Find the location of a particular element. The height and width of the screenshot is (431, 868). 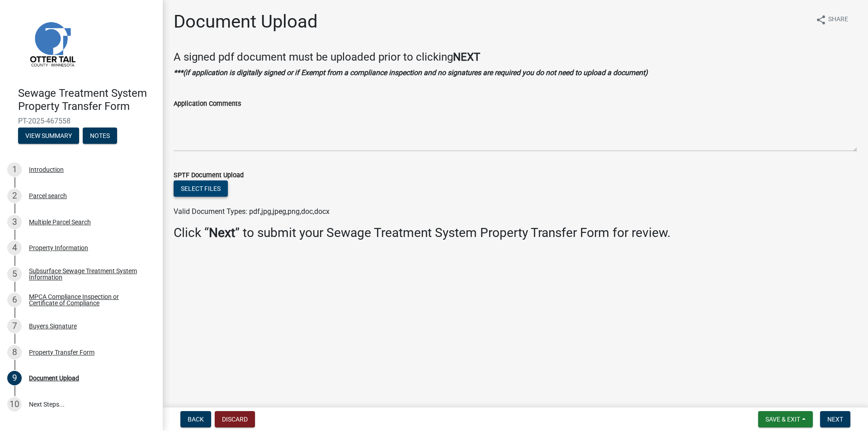

span: Share is located at coordinates (838, 20).